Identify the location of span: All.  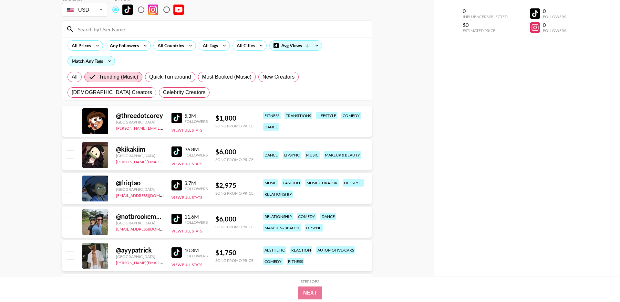
(75, 77).